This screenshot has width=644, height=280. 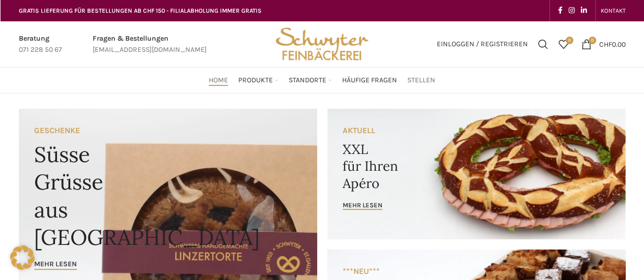 I want to click on a: Suchen, so click(x=543, y=44).